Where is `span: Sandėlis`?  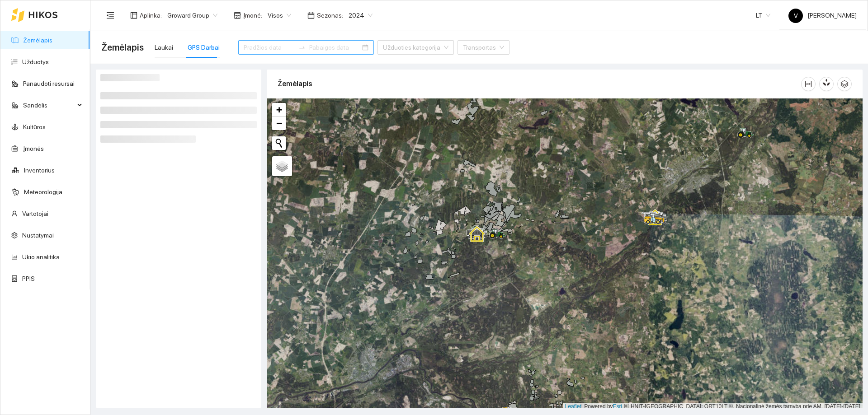
span: Sandėlis is located at coordinates (49, 105).